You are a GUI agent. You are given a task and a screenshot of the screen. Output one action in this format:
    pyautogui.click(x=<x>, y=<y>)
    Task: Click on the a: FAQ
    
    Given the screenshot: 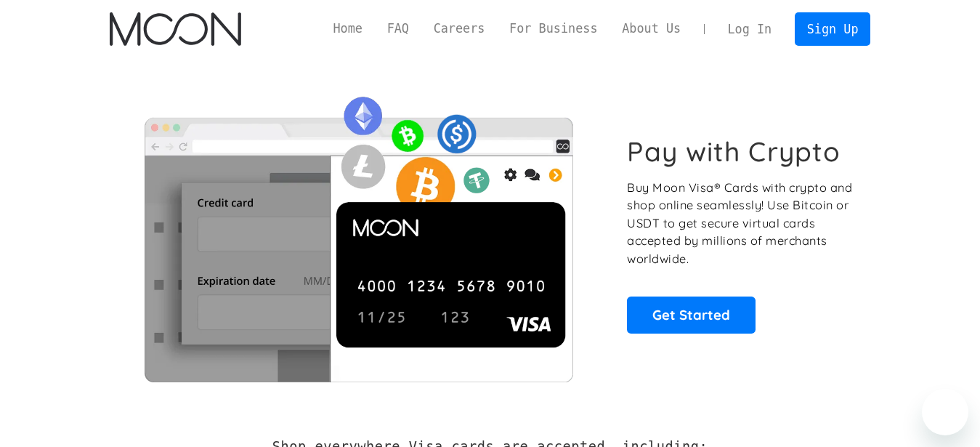 What is the action you would take?
    pyautogui.click(x=398, y=28)
    